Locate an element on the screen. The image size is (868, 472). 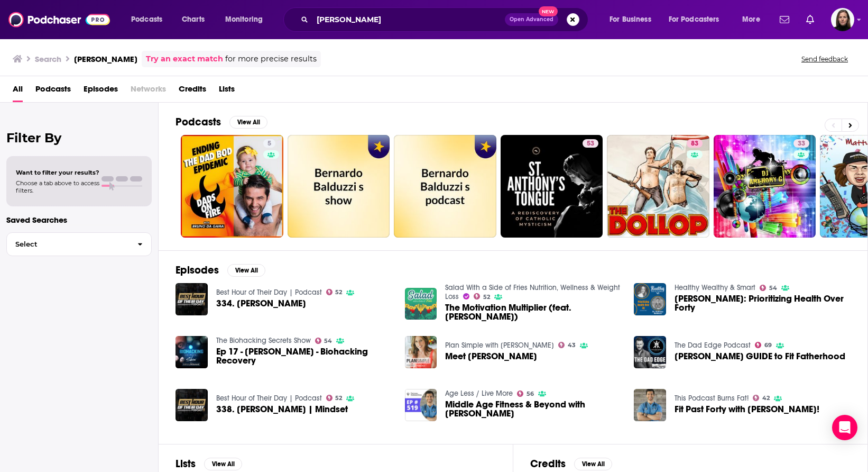
a: 42 is located at coordinates (761, 397).